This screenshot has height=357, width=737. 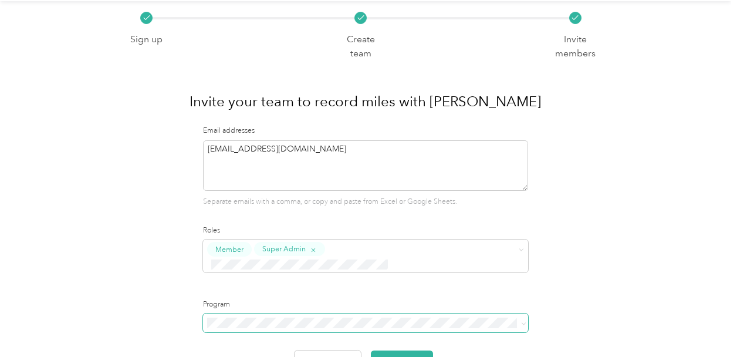 I want to click on span: Super Admin, so click(x=284, y=249).